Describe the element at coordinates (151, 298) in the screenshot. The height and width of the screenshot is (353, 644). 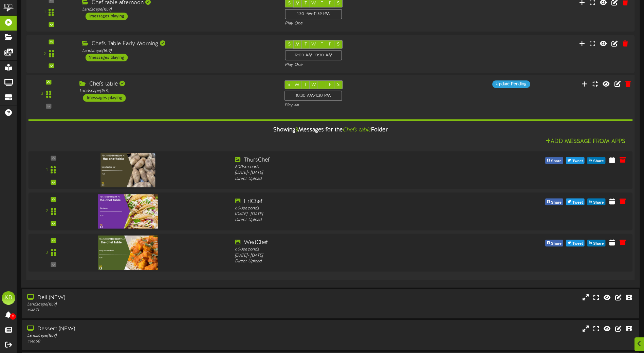
I see `div: Deli (NEW)` at that location.